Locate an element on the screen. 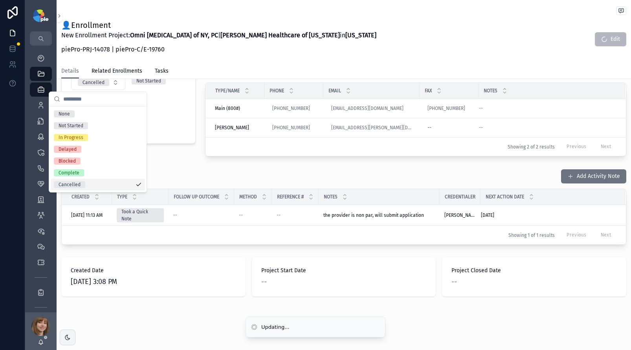 The width and height of the screenshot is (631, 350). button: Add Activity Note is located at coordinates (593, 176).